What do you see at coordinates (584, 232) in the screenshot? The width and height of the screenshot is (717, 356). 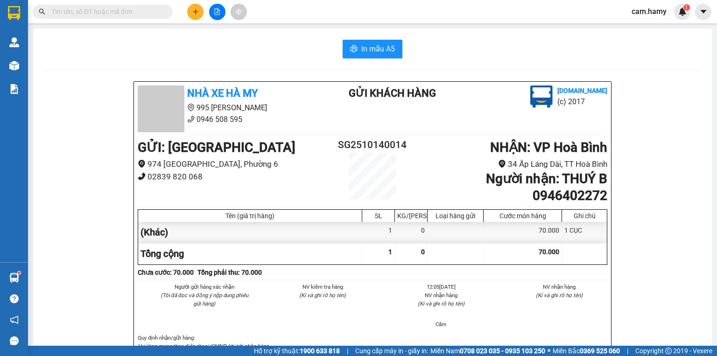 I see `div: 1 CỤC` at bounding box center [584, 232].